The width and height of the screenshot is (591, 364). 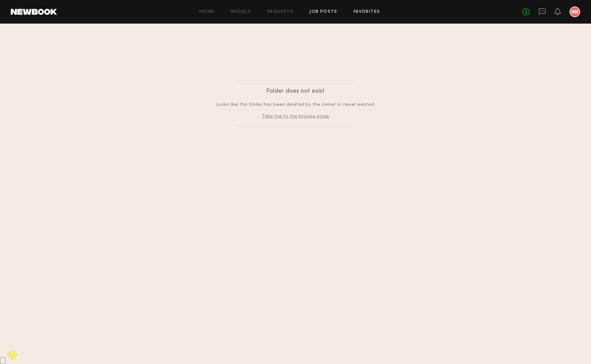 What do you see at coordinates (367, 12) in the screenshot?
I see `a: Favorites` at bounding box center [367, 12].